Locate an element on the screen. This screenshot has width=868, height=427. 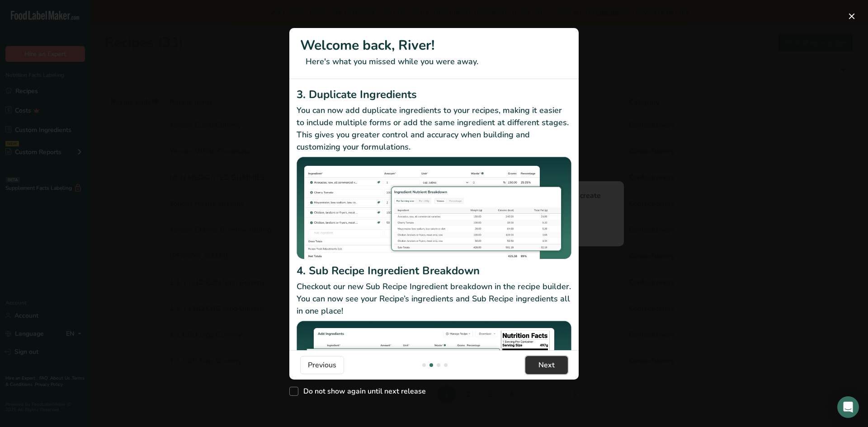
h2: 3. Duplicate Ingredients is located at coordinates (434, 94).